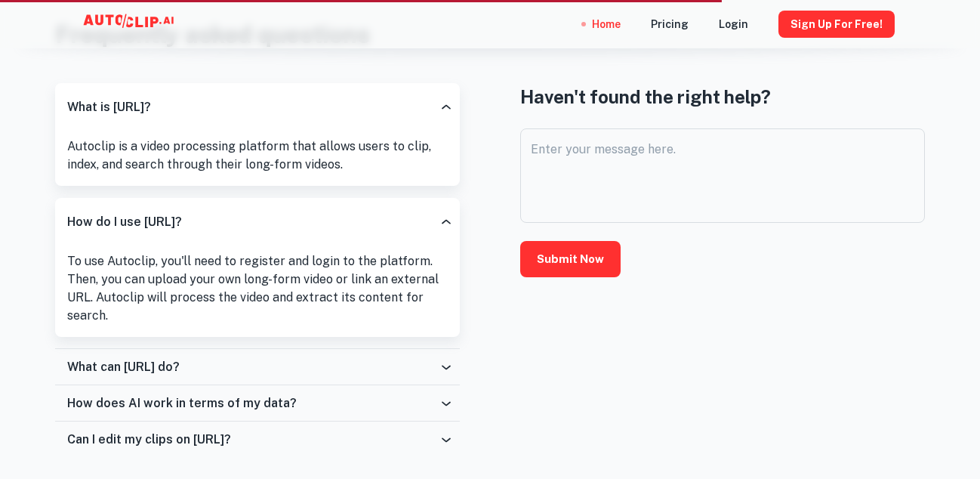 The image size is (980, 479). What do you see at coordinates (570, 260) in the screenshot?
I see `button: Submit Now` at bounding box center [570, 260].